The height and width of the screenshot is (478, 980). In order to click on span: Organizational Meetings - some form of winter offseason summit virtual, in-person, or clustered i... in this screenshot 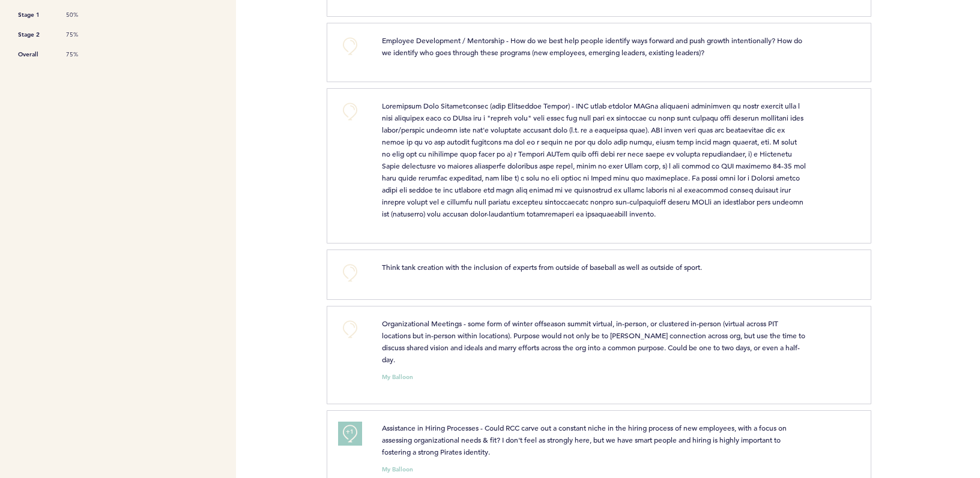, I will do `click(595, 341)`.